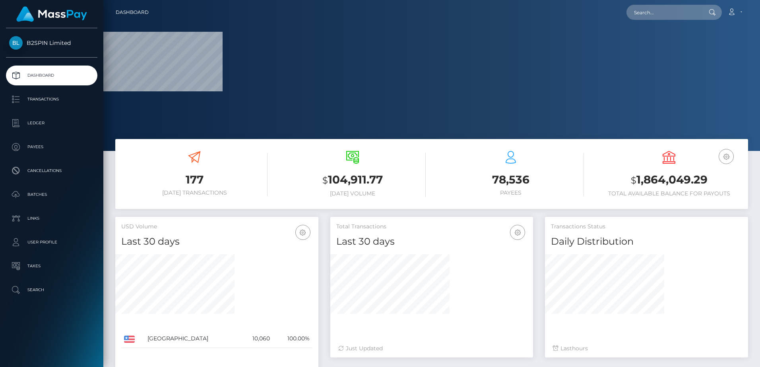 The height and width of the screenshot is (367, 760). Describe the element at coordinates (432, 349) in the screenshot. I see `div: Just Updated` at that location.